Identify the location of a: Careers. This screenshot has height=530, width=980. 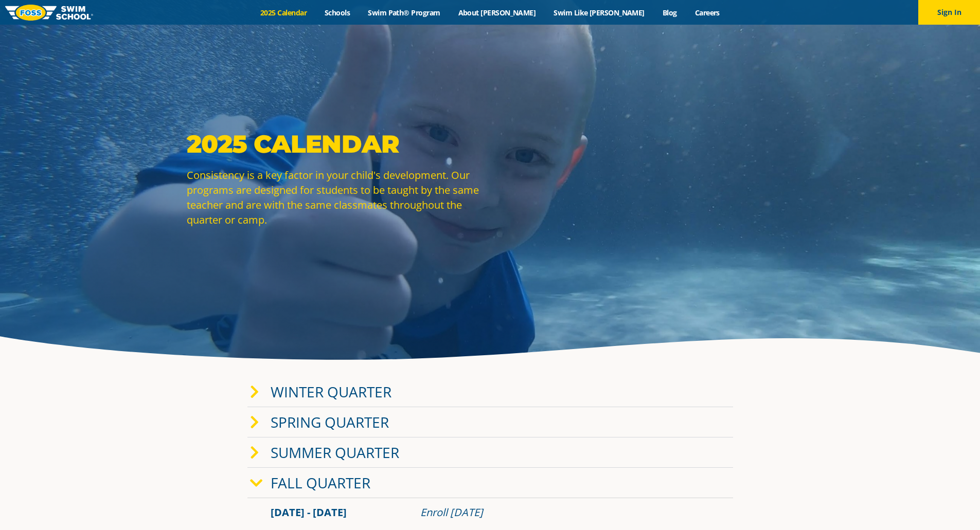
(707, 12).